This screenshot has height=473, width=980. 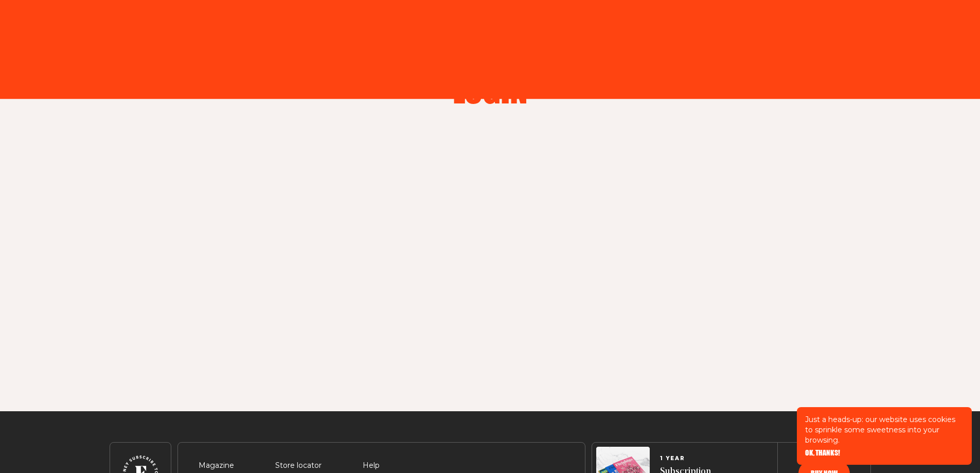 I want to click on span: Store locator, so click(x=298, y=466).